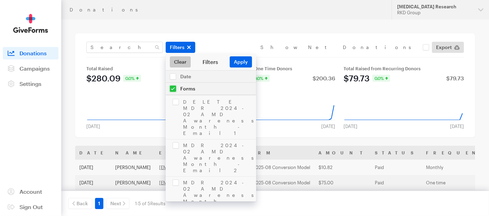 The height and width of the screenshot is (216, 489). What do you see at coordinates (31, 192) in the screenshot?
I see `a: Account` at bounding box center [31, 192].